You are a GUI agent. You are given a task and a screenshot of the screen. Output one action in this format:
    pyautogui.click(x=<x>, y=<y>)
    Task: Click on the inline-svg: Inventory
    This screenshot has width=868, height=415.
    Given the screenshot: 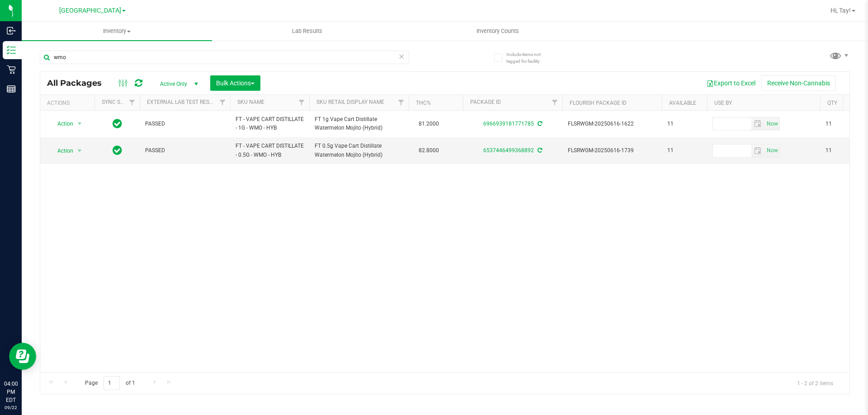 What is the action you would take?
    pyautogui.click(x=12, y=50)
    